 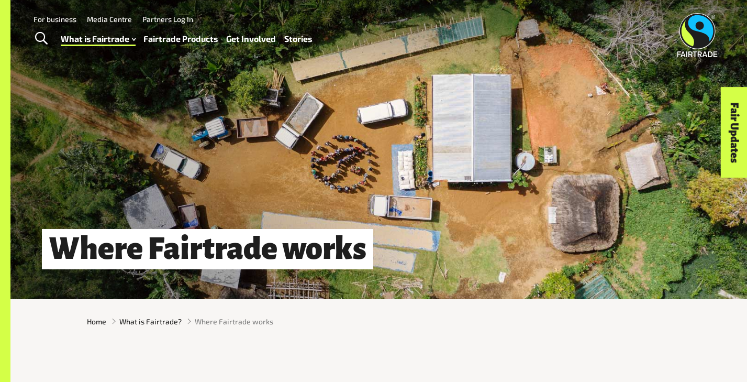 I want to click on a: Partners Log In, so click(x=167, y=19).